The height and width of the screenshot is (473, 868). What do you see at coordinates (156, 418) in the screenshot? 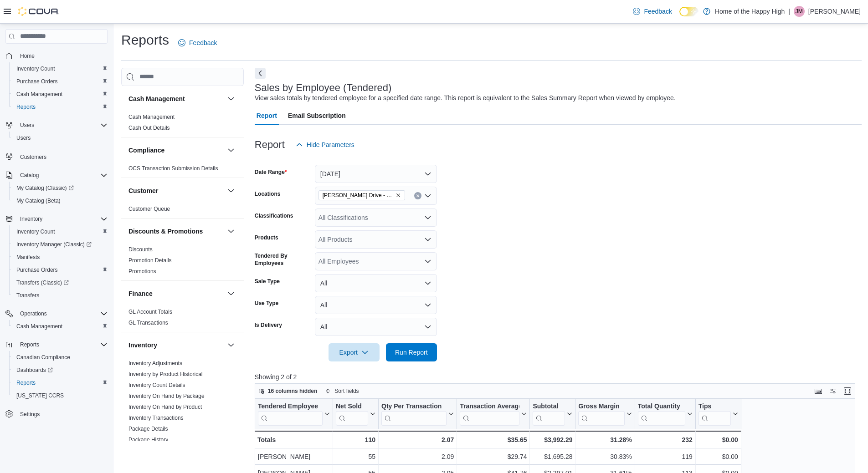
I see `a: Inventory Transactions` at bounding box center [156, 418].